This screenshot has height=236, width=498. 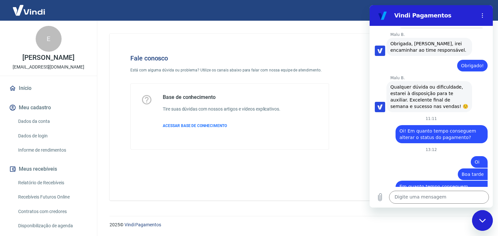 What do you see at coordinates (29, 10) in the screenshot?
I see `img: Vindi` at bounding box center [29, 10].